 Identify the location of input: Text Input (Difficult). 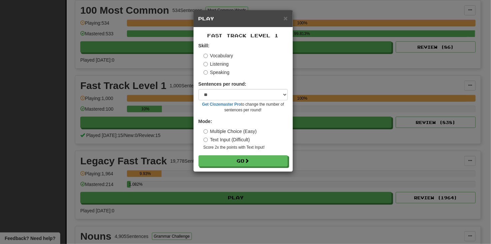
(206, 140).